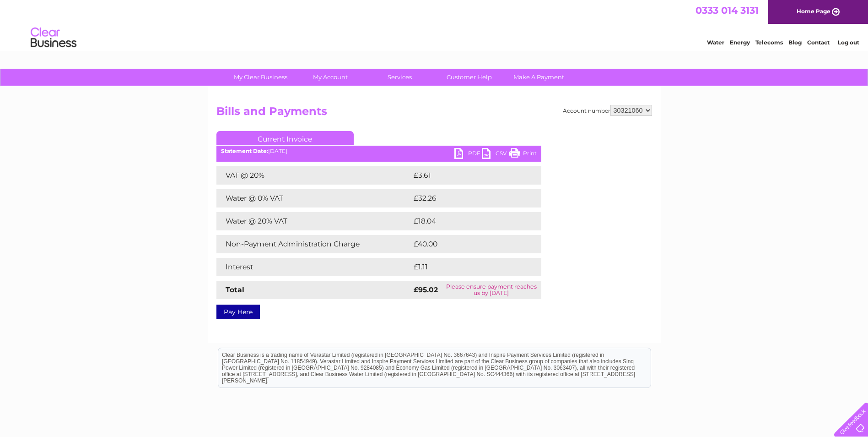 This screenshot has width=868, height=437. I want to click on td: Non-Payment Administration Charge, so click(314, 244).